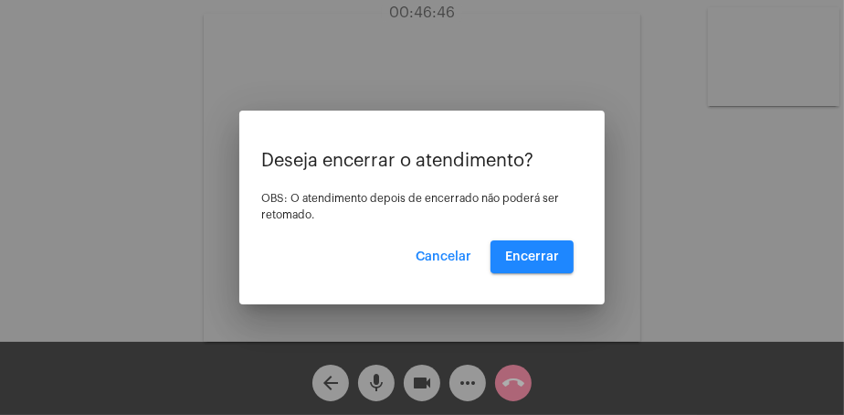  I want to click on button: Encerrar, so click(532, 257).